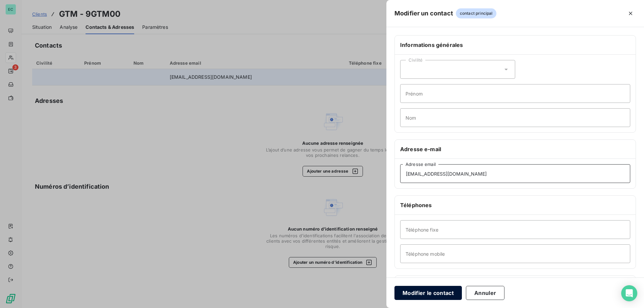  Describe the element at coordinates (515, 205) in the screenshot. I see `h6: Téléphones` at that location.